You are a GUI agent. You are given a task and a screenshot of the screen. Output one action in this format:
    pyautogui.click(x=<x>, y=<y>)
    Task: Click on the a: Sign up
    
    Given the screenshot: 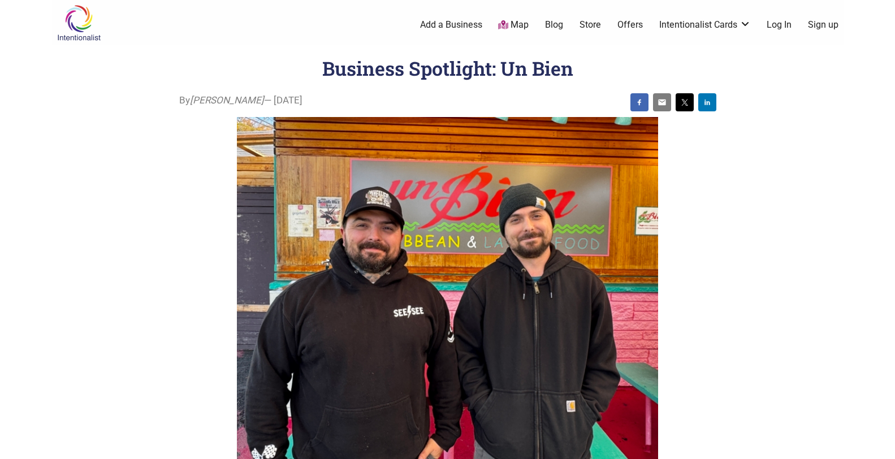 What is the action you would take?
    pyautogui.click(x=823, y=25)
    